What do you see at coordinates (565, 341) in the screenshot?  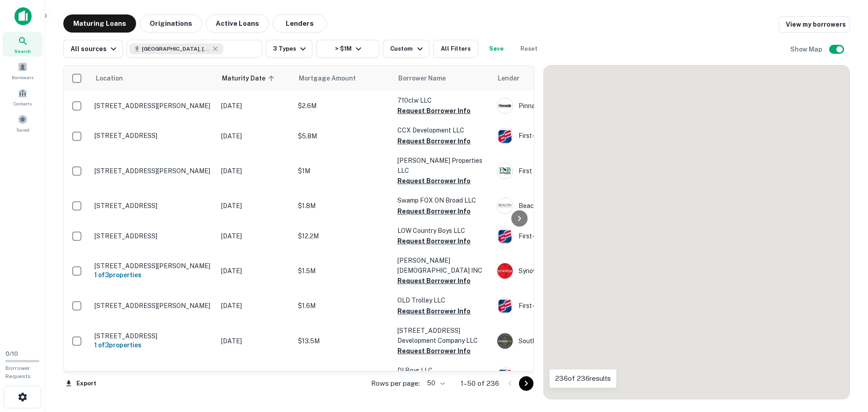 I see `div: Southern First Bank` at bounding box center [565, 341].